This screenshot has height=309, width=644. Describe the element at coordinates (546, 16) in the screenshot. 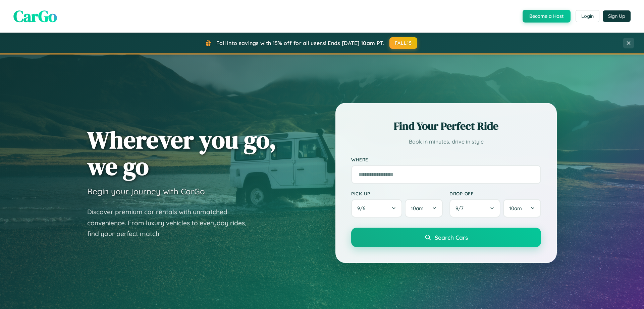

I see `button: Become a Host` at that location.